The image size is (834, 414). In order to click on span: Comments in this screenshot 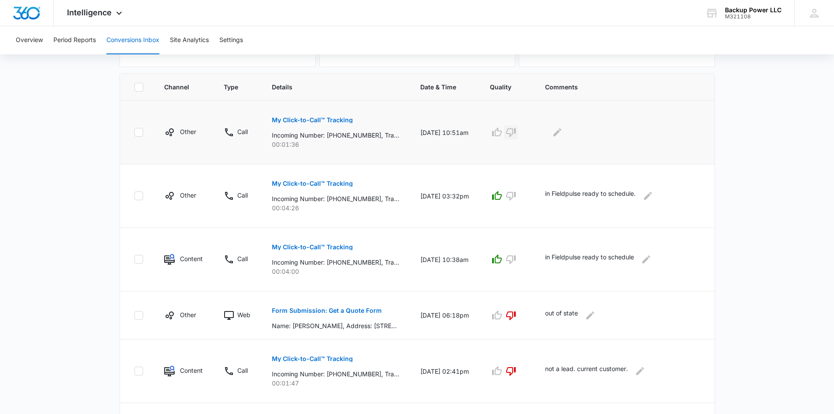, I will do `click(616, 87)`.